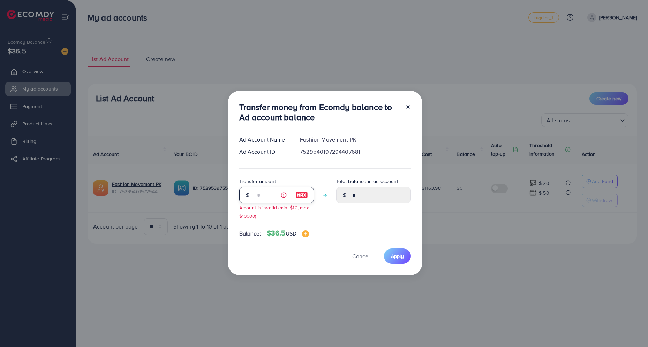 Image resolution: width=648 pixels, height=347 pixels. What do you see at coordinates (398, 256) in the screenshot?
I see `span: Apply` at bounding box center [398, 256].